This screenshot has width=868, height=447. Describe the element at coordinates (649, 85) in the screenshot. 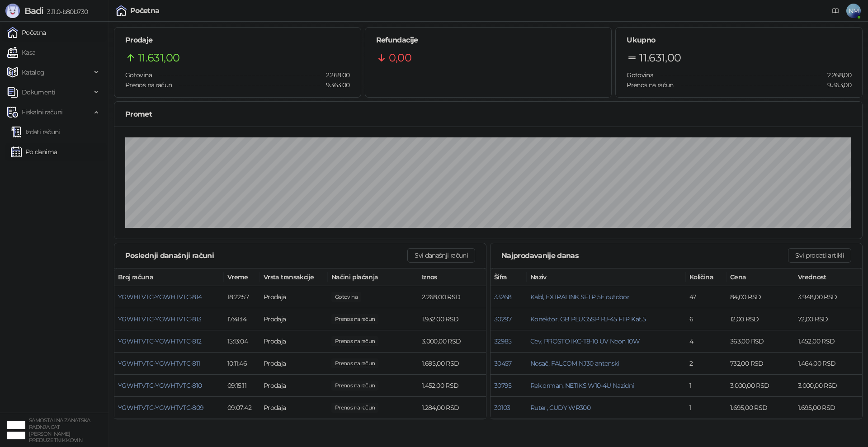

I see `span: Prenos na račun` at that location.